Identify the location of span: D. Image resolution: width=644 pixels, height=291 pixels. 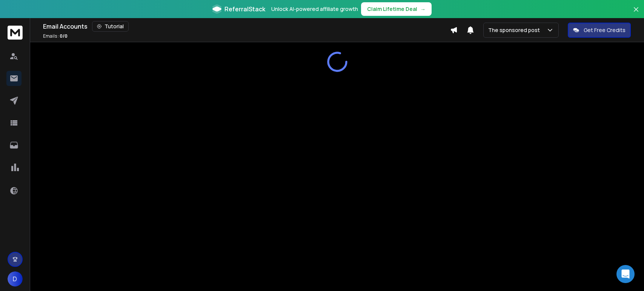
(15, 279).